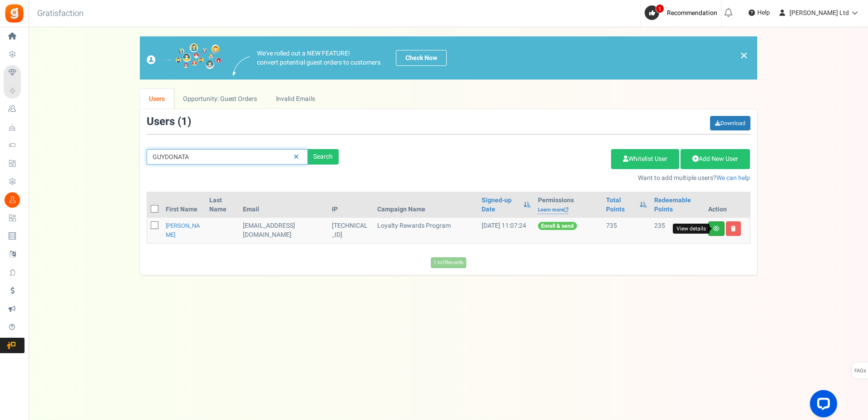 The height and width of the screenshot is (420, 868). I want to click on a: 1 Recommendation, so click(683, 13).